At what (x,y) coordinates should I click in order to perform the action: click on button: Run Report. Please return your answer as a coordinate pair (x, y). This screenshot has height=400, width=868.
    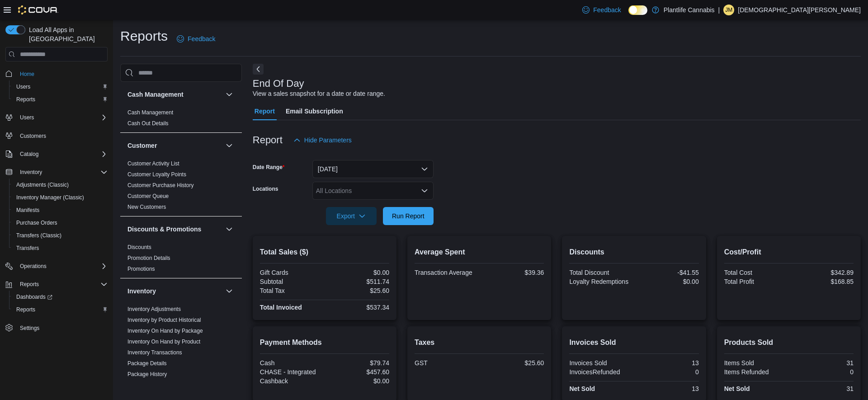
    Looking at the image, I should click on (408, 216).